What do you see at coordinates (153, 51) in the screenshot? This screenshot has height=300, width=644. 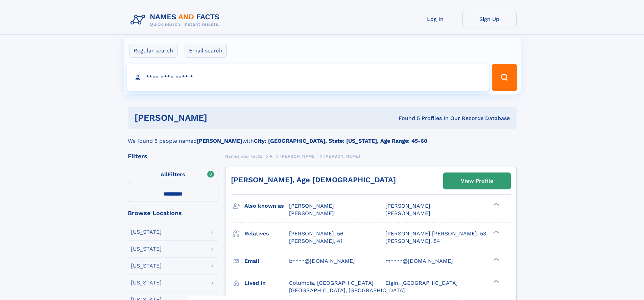 I see `label: Regular search` at bounding box center [153, 51].